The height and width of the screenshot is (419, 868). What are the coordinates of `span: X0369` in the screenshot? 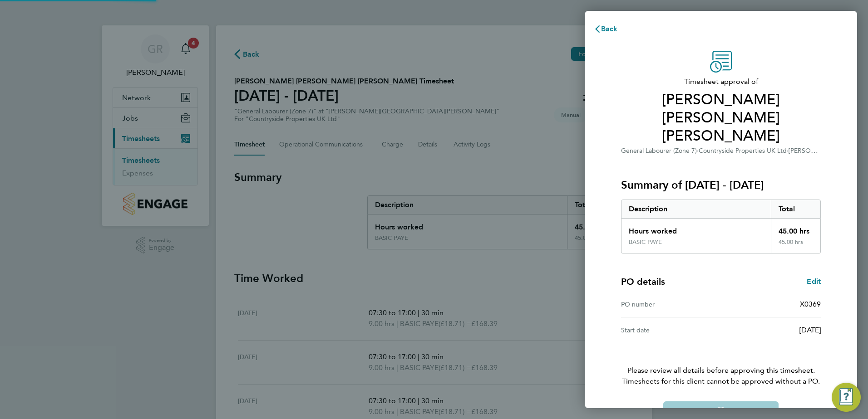 It's located at (810, 304).